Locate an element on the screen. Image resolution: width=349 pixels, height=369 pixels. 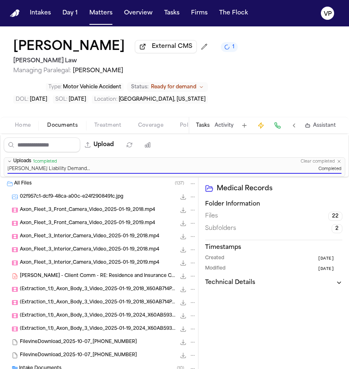
button: External CMS is located at coordinates (166, 47).